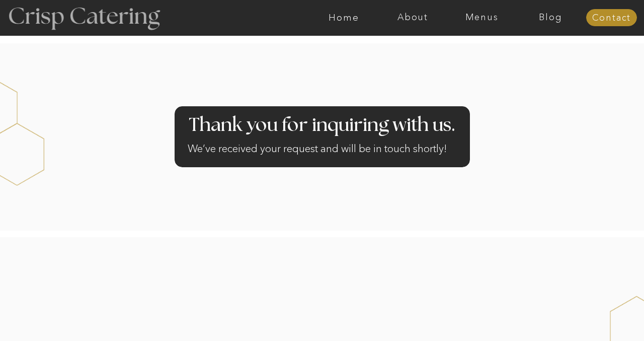 Image resolution: width=644 pixels, height=341 pixels. What do you see at coordinates (482, 17) in the screenshot?
I see `a: Menus` at bounding box center [482, 17].